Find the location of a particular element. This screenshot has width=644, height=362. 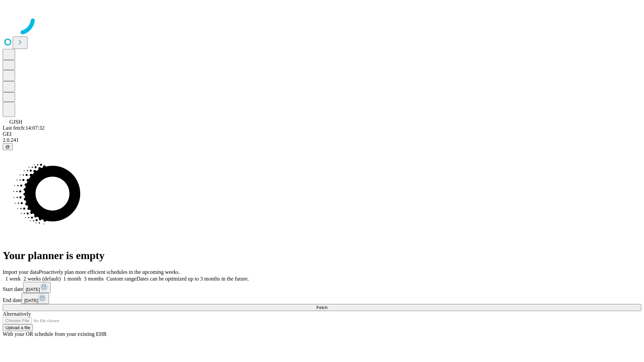

button: Upload a file is located at coordinates (18, 327).